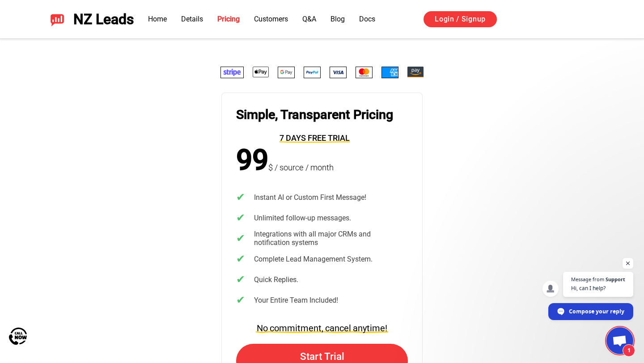 The image size is (644, 363). Describe the element at coordinates (232, 72) in the screenshot. I see `img: Stripe` at that location.